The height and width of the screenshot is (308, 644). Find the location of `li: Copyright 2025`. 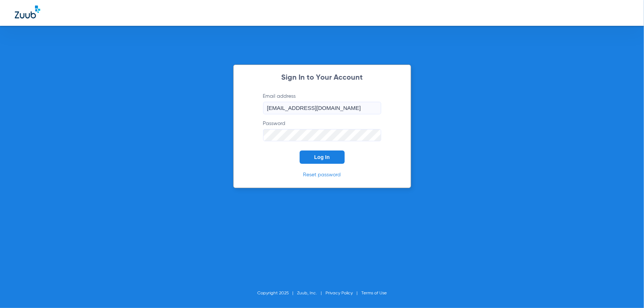

li: Copyright 2025 is located at coordinates (277, 293).